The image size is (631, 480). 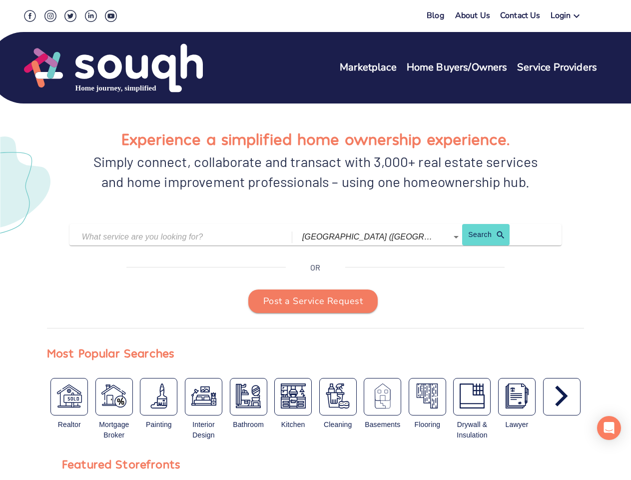 What do you see at coordinates (517, 396) in the screenshot?
I see `button: Real Estate Lawyer` at bounding box center [517, 396].